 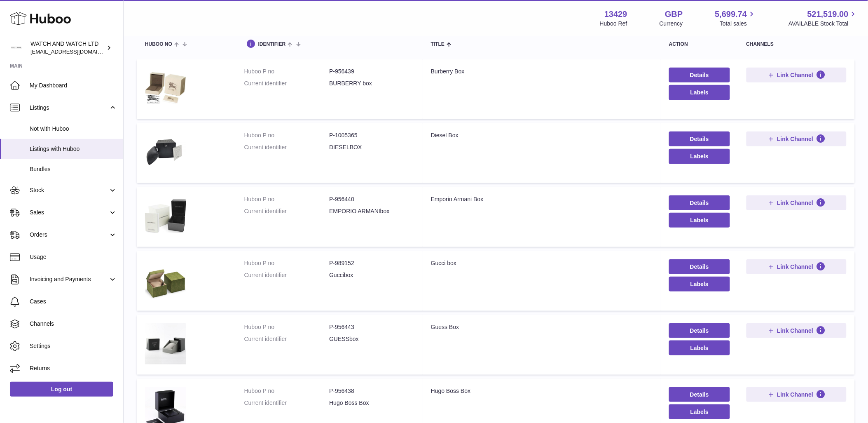 I want to click on img: Emporio Armani Box, so click(x=166, y=216).